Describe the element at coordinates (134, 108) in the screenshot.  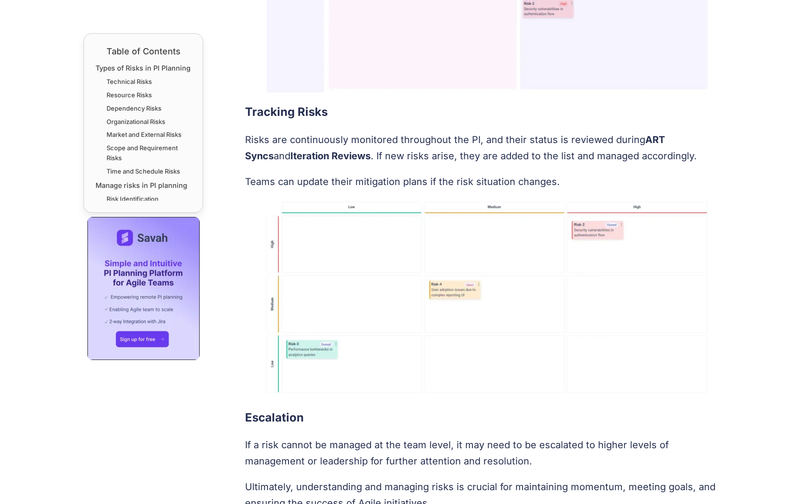
I see `a: Dependency Risks` at that location.